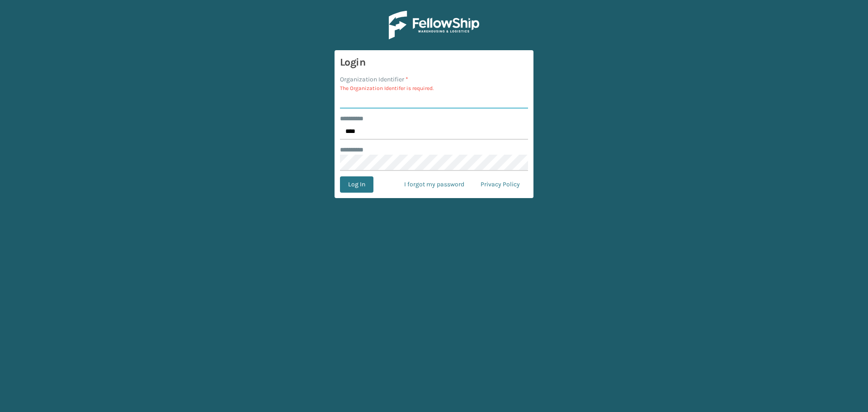 The width and height of the screenshot is (868, 412). What do you see at coordinates (434, 25) in the screenshot?
I see `img: Logo` at bounding box center [434, 25].